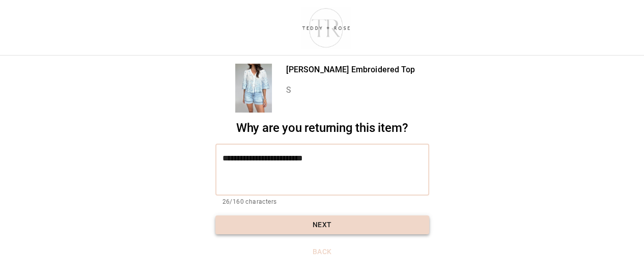  Describe the element at coordinates (322, 251) in the screenshot. I see `button: Back` at that location.